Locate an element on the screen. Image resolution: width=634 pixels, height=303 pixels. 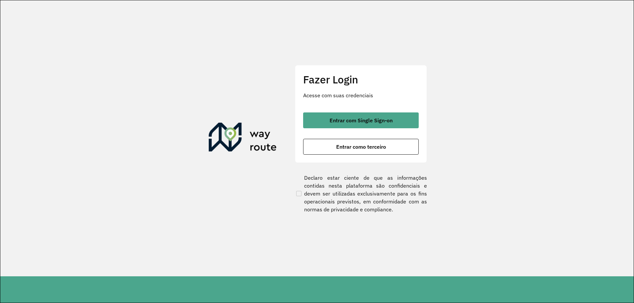
h2: Fazer Login is located at coordinates (361, 80).